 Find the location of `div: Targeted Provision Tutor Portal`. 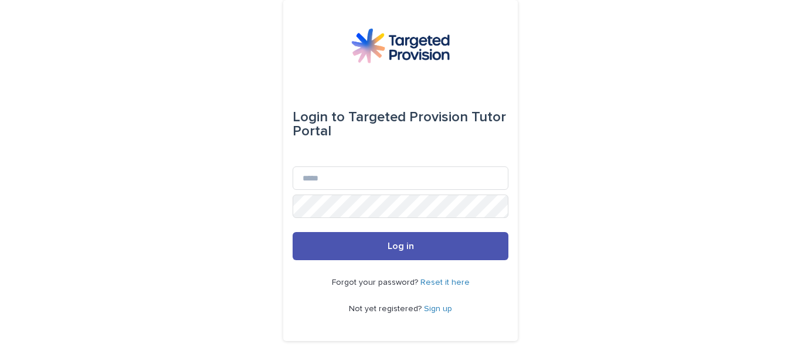

div: Targeted Provision Tutor Portal is located at coordinates (401, 124).